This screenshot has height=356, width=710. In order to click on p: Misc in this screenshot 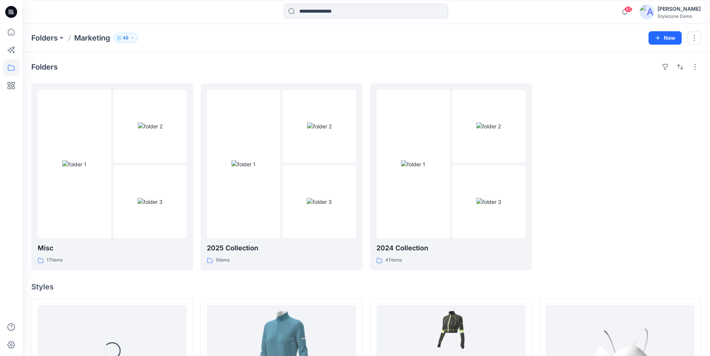, I will do `click(112, 248)`.